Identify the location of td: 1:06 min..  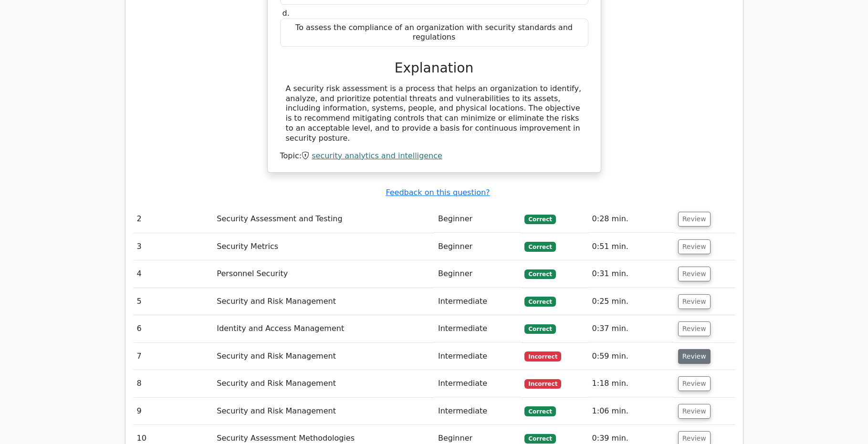
(631, 411).